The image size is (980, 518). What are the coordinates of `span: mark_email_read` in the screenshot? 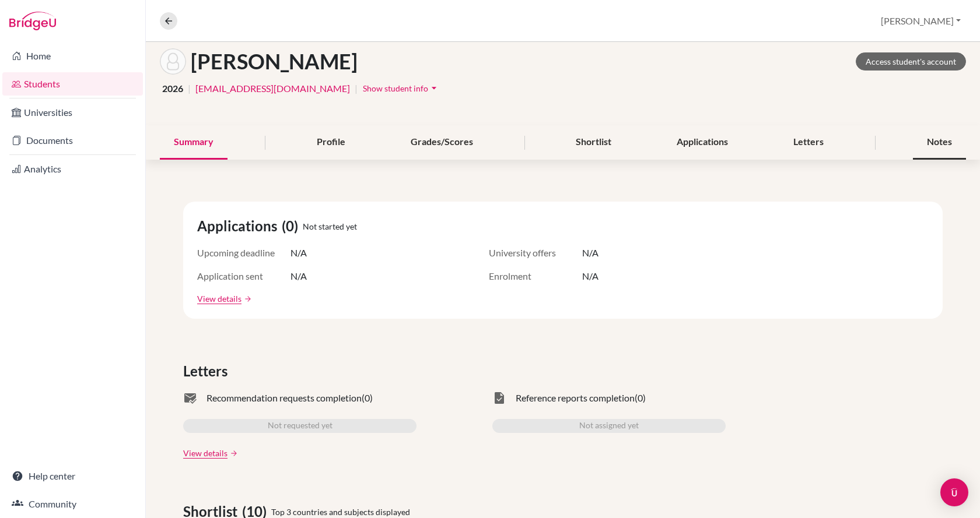 It's located at (190, 398).